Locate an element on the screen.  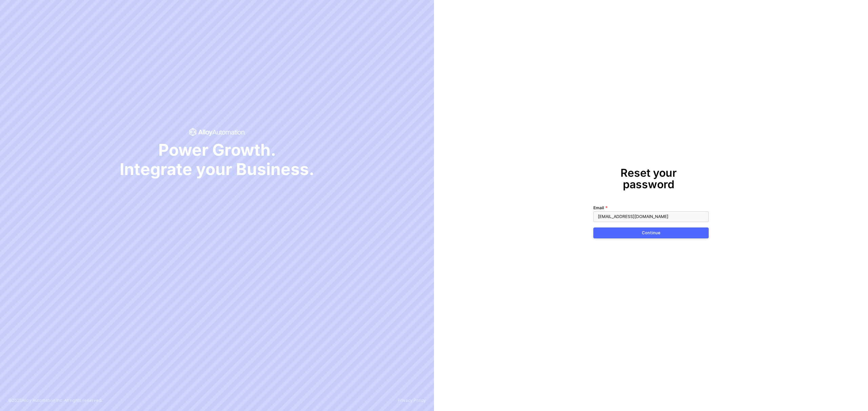
a: Privacy Policy is located at coordinates (411, 401).